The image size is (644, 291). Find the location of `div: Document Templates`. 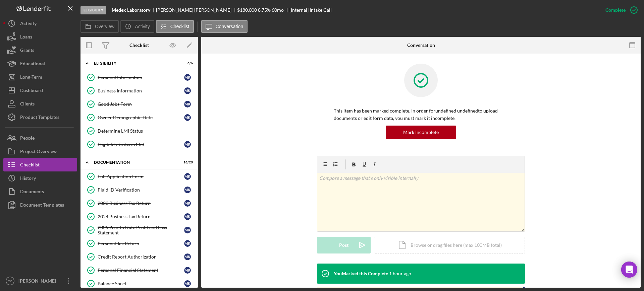

div: Document Templates is located at coordinates (42, 205).